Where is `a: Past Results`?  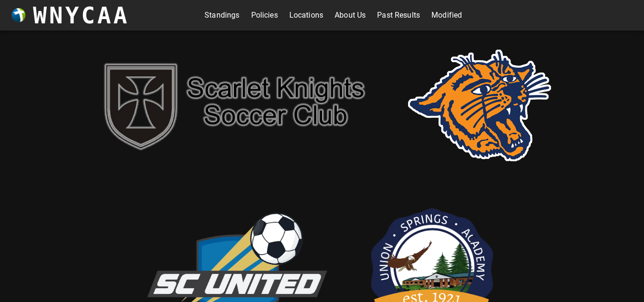
a: Past Results is located at coordinates (398, 15).